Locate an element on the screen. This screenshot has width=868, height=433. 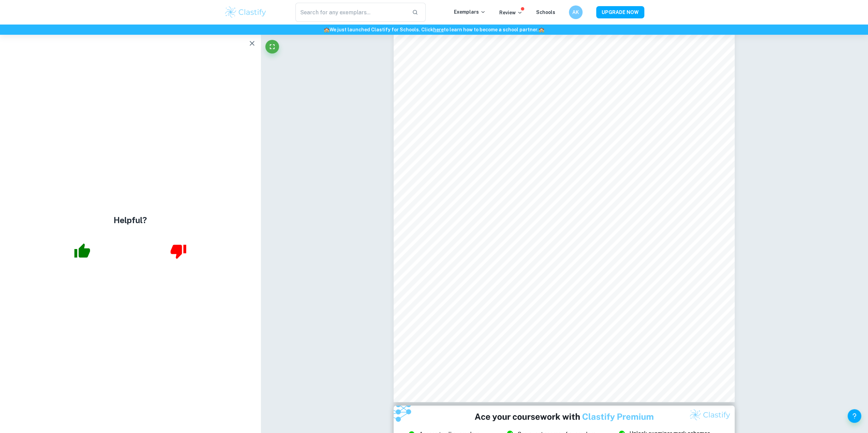
button: AK is located at coordinates (576, 12).